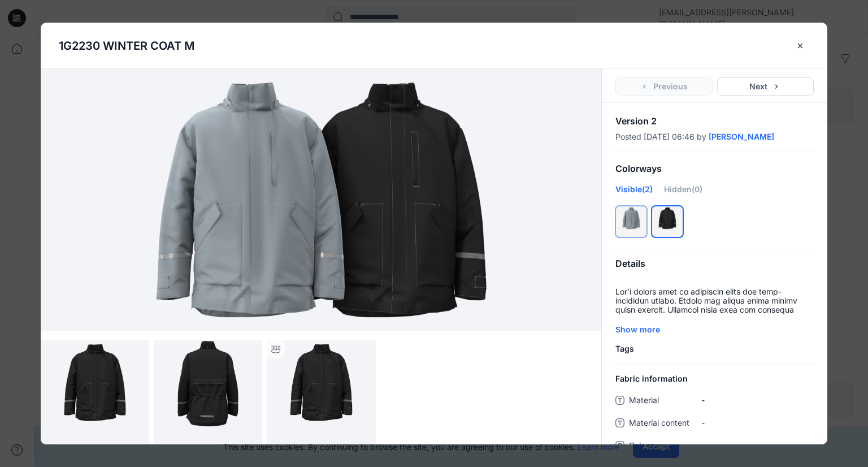 The height and width of the screenshot is (467, 868). Describe the element at coordinates (668, 221) in the screenshot. I see `div: BLACK` at that location.